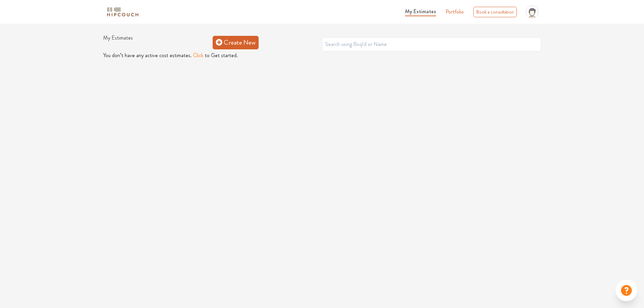  What do you see at coordinates (454, 12) in the screenshot?
I see `a: Portfolio` at bounding box center [454, 12].